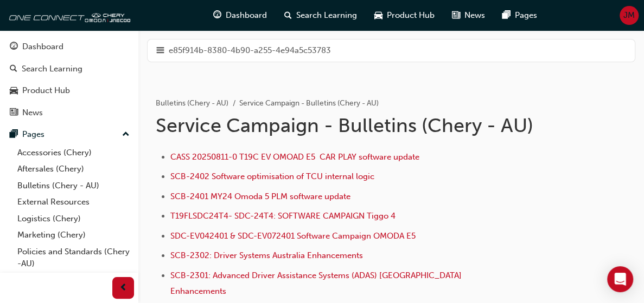 The width and height of the screenshot is (644, 303). What do you see at coordinates (326, 15) in the screenshot?
I see `span: Search Learning` at bounding box center [326, 15].